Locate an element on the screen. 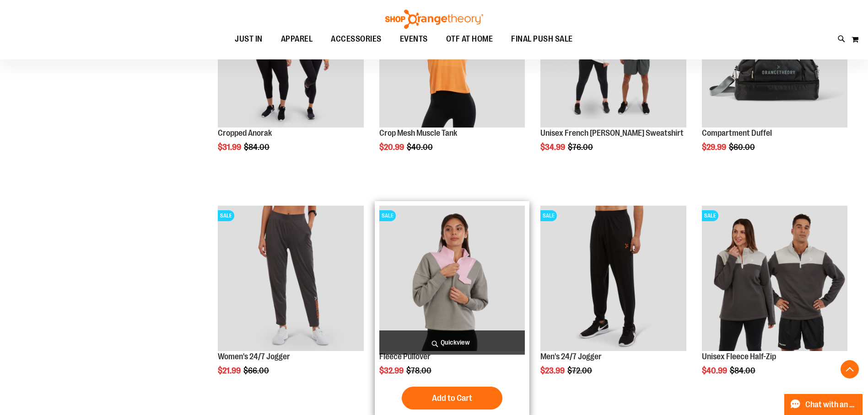  span: Quickview is located at coordinates (452, 342).